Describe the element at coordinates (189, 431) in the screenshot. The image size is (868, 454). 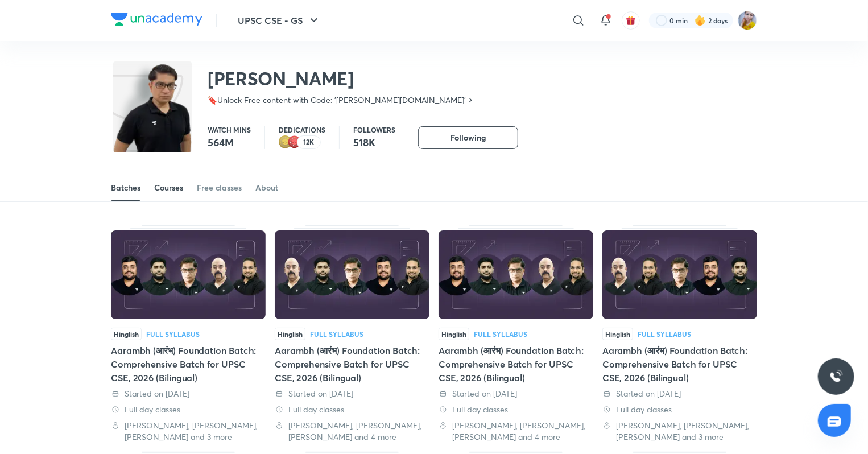
I see `div: Sudarshan Gurjar, Dr Sidharth Arora, Arti Chhawari and 3 more` at that location.